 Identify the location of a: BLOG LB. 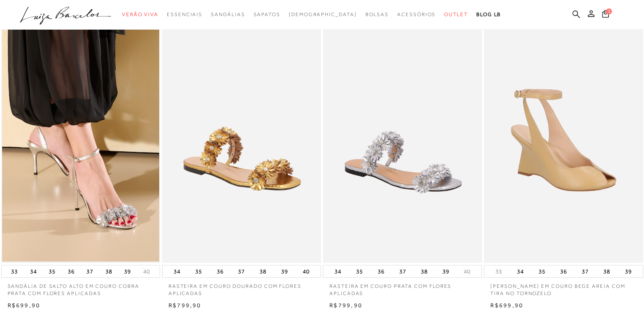
(489, 14).